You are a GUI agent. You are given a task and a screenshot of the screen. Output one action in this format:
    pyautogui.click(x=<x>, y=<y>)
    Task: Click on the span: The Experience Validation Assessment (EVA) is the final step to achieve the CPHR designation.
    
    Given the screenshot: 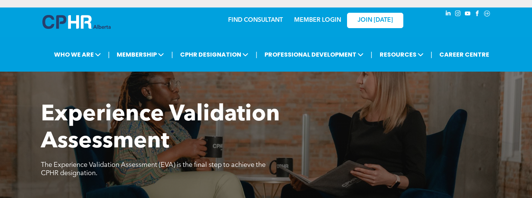 What is the action you would take?
    pyautogui.click(x=153, y=169)
    